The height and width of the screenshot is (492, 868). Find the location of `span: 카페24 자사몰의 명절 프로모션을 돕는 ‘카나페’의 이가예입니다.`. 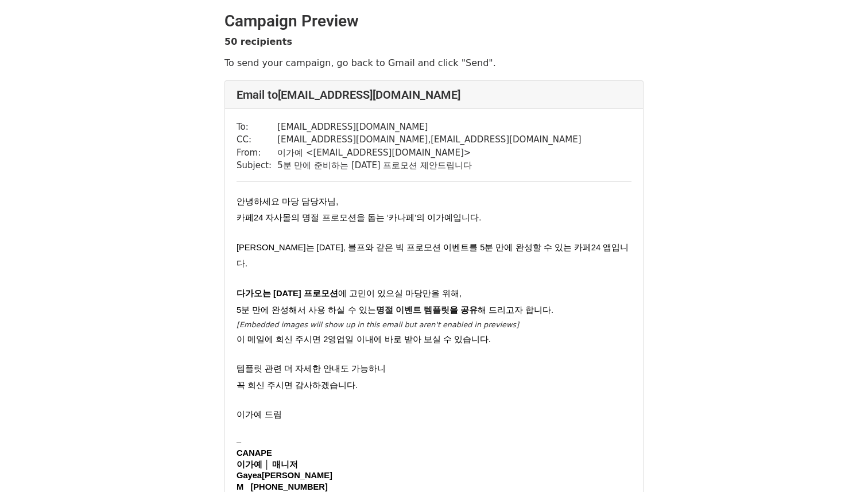

span: 카페24 자사몰의 명절 프로모션을 돕는 ‘카나페’의 이가예입니다. is located at coordinates (359, 217).